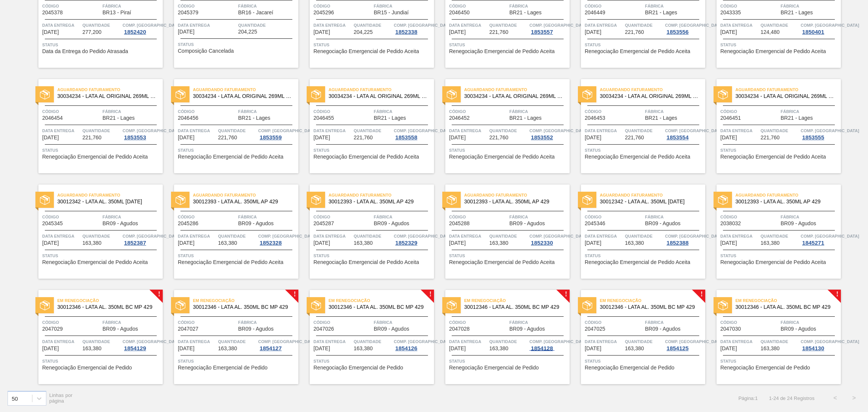 The height and width of the screenshot is (412, 868). What do you see at coordinates (270, 138) in the screenshot?
I see `div: 1853559` at bounding box center [270, 138].